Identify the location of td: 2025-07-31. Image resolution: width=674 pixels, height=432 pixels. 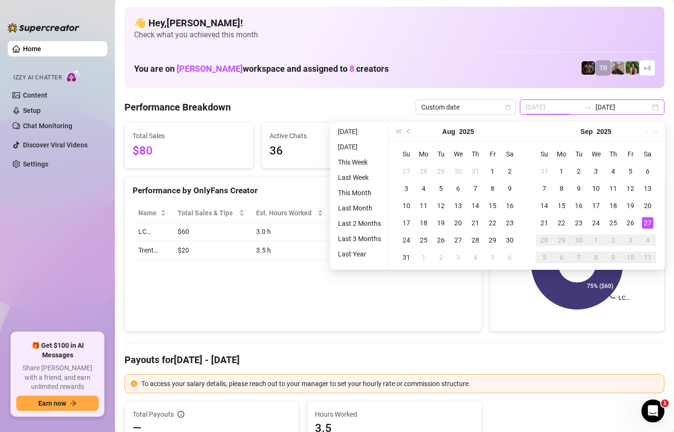
(476, 171).